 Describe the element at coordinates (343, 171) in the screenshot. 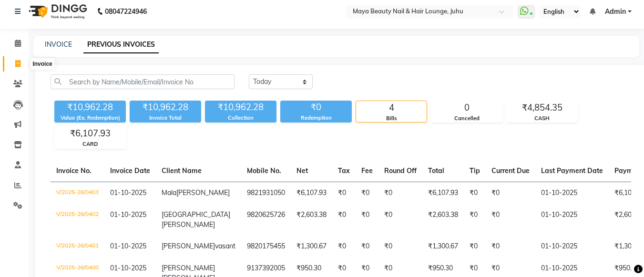

I see `span: Tax` at that location.